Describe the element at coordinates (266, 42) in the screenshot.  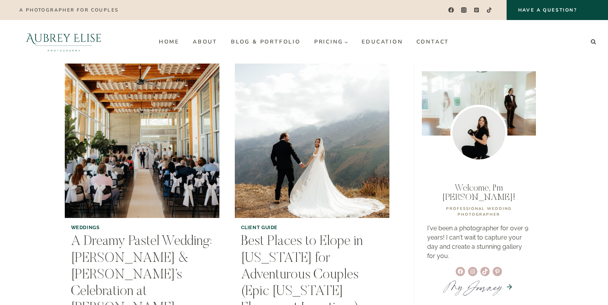
I see `a: Blog & Portfolio` at that location.